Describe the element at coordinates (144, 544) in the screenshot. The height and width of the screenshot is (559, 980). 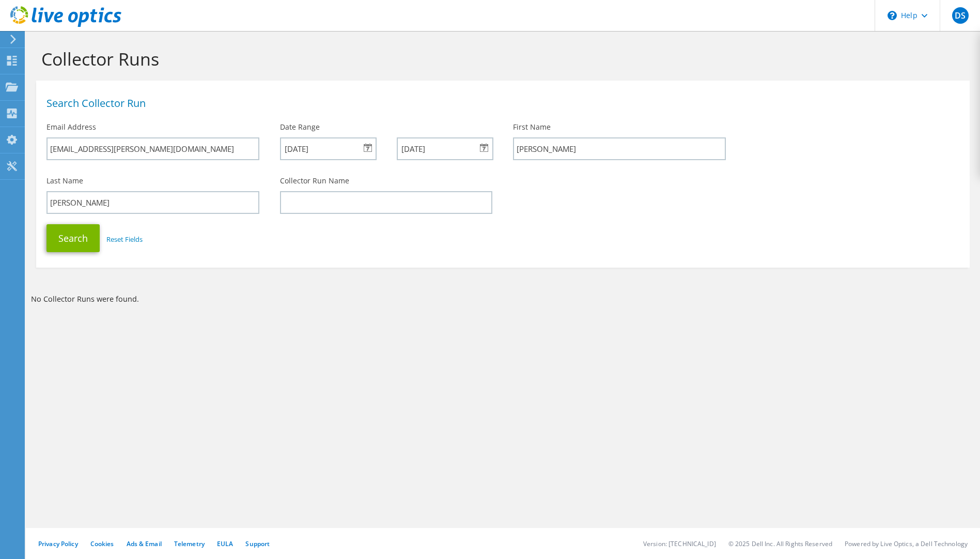
I see `a: Ads & Email` at that location.